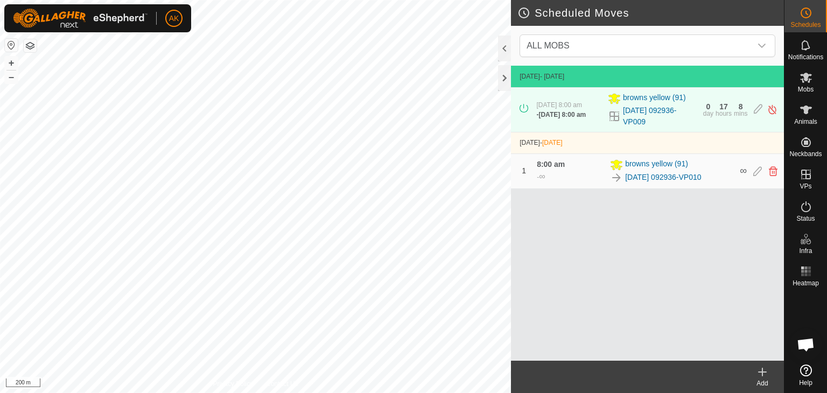  What do you see at coordinates (30, 46) in the screenshot?
I see `button: Map Layers` at bounding box center [30, 46].